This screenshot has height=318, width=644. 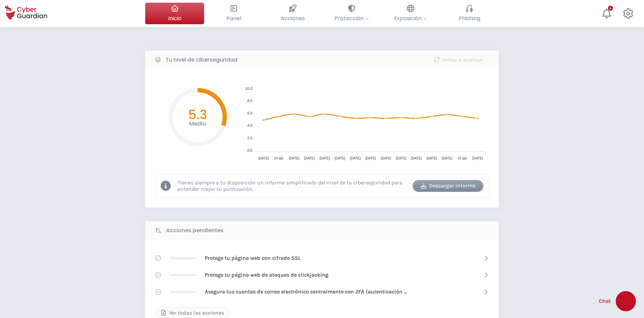 What do you see at coordinates (175, 18) in the screenshot?
I see `span: Inicio` at bounding box center [175, 18].